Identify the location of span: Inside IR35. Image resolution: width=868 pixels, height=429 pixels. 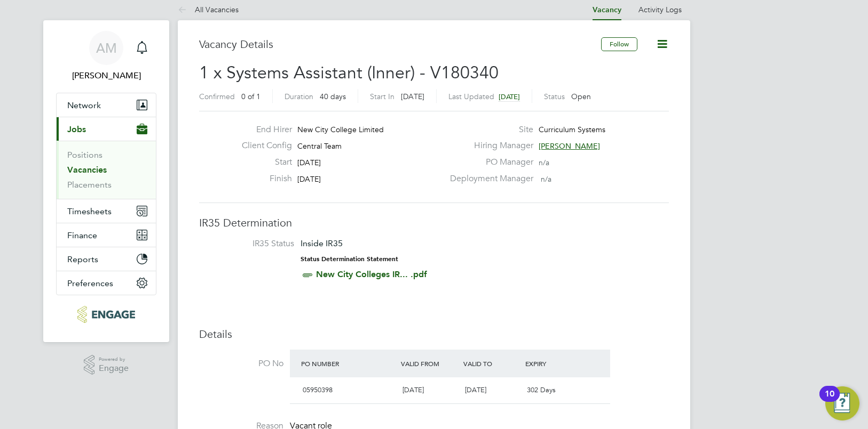
(321, 243).